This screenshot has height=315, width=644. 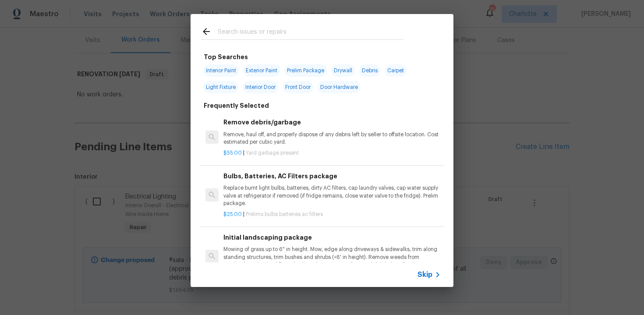 What do you see at coordinates (272, 153) in the screenshot?
I see `span: Yard garbage present` at bounding box center [272, 153].